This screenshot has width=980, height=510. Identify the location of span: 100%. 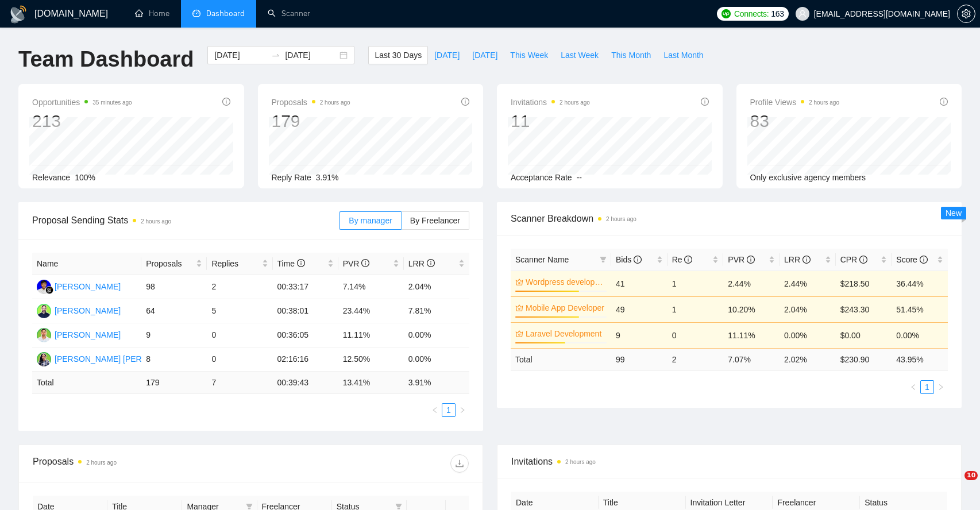
(85, 177).